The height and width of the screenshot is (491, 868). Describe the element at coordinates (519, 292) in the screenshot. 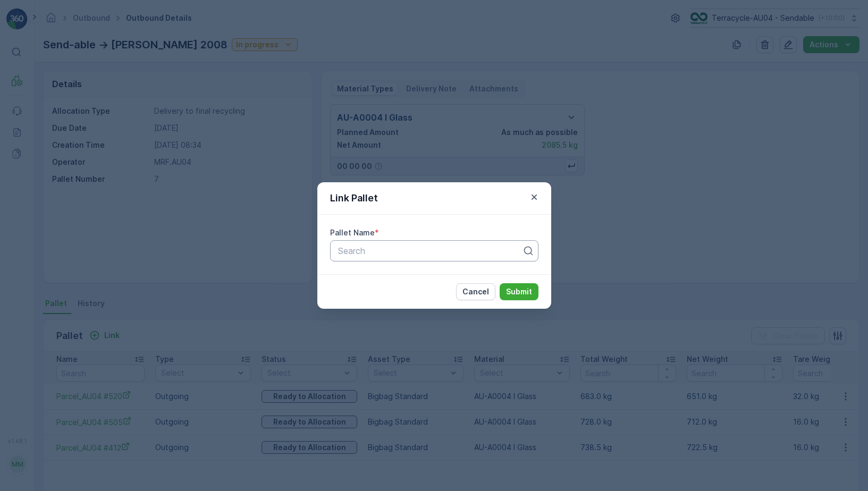

I see `p: Submit` at that location.